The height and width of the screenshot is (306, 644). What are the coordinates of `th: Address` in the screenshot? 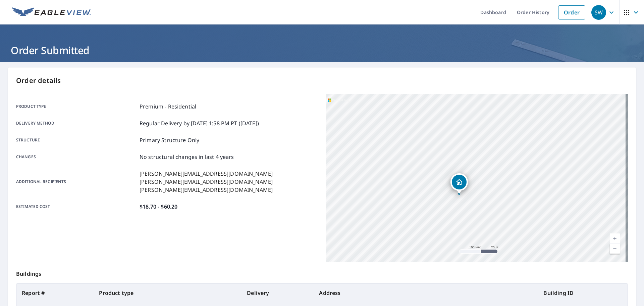 It's located at (426, 293).